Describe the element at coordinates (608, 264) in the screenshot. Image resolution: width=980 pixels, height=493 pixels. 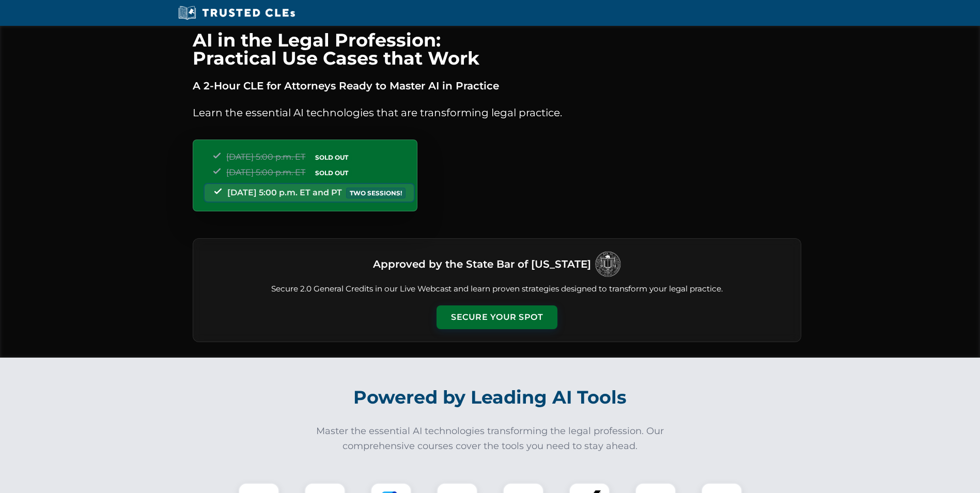
I see `img: Logo` at that location.